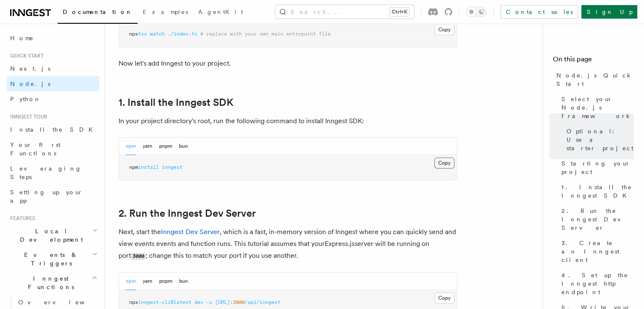 Image resolution: width=644 pixels, height=309 pixels. I want to click on span: inngest, so click(172, 167).